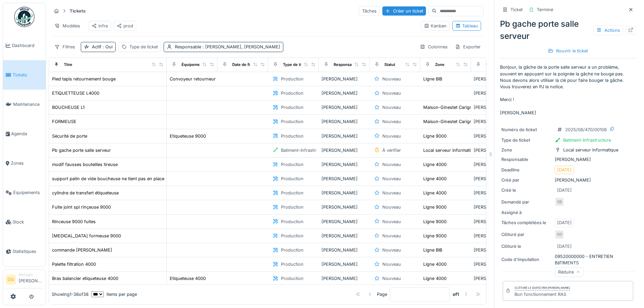 This screenshot has height=308, width=644. What do you see at coordinates (382, 294) in the screenshot?
I see `div: Page` at bounding box center [382, 294].